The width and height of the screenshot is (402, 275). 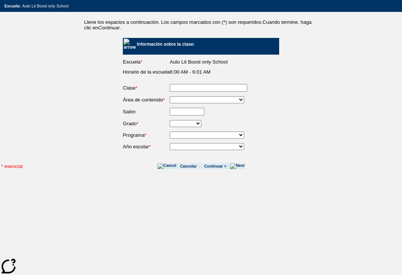 I want to click on td: Programa, so click(x=146, y=137).